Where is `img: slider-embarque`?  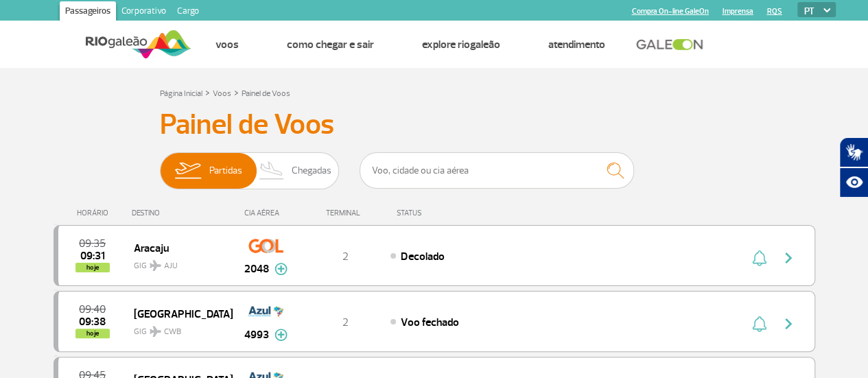 img: slider-embarque is located at coordinates (187, 171).